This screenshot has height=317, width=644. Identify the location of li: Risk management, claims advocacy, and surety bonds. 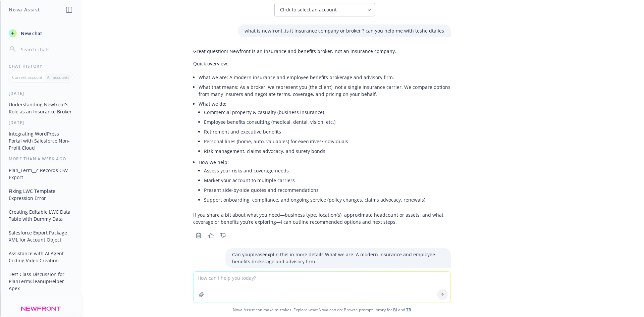
(327, 151).